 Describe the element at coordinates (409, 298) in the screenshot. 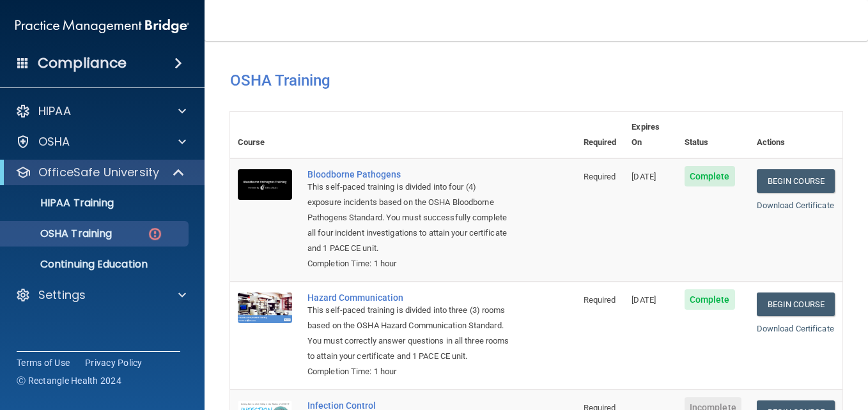

I see `div: Hazard Communication` at that location.